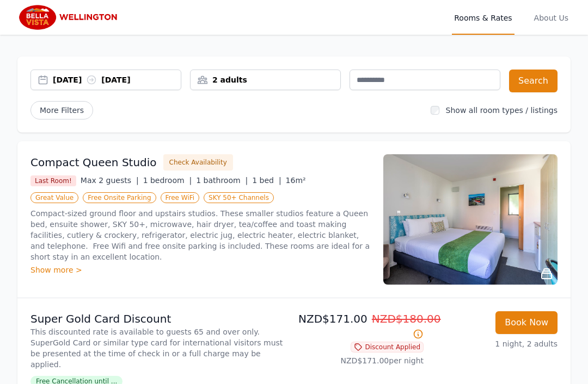 The image size is (588, 384). I want to click on div: 2 adults, so click(265, 80).